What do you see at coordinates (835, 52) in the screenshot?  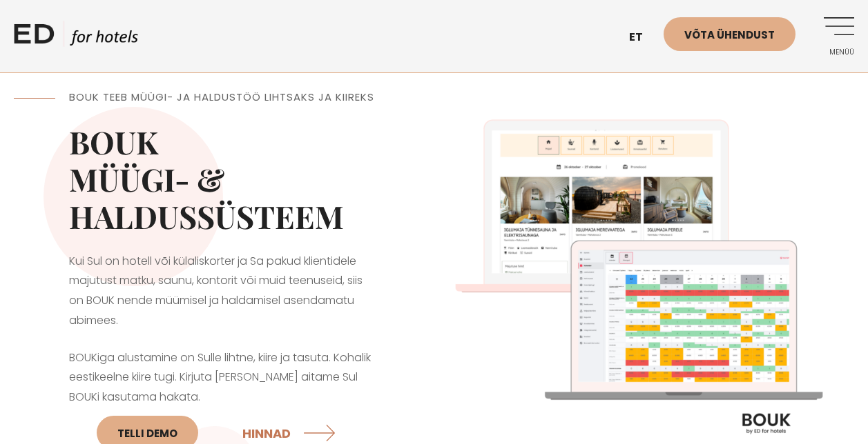 I see `span: Menüü` at bounding box center [835, 52].